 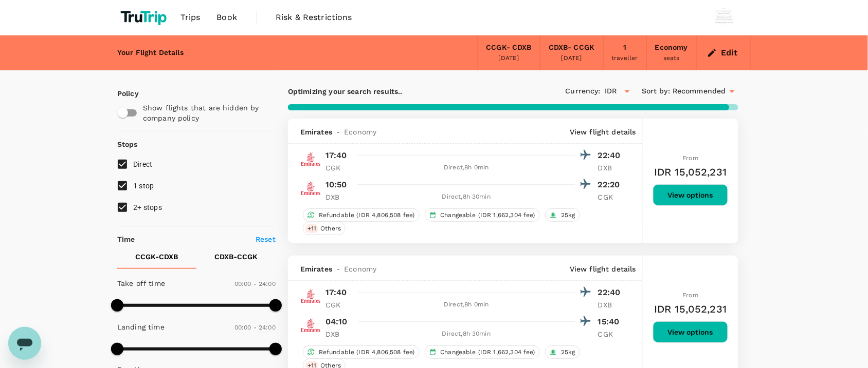 What do you see at coordinates (583, 92) in the screenshot?
I see `span: Currency :` at bounding box center [583, 92].